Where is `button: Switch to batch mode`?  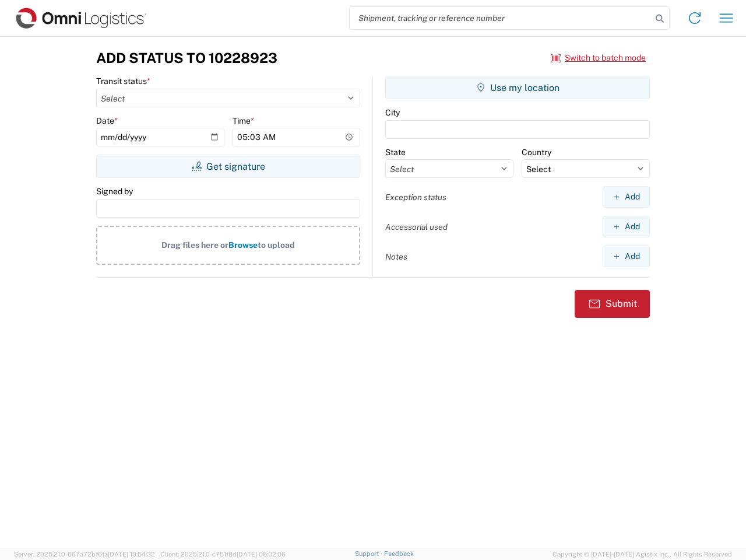
button: Switch to batch mode is located at coordinates (598, 58).